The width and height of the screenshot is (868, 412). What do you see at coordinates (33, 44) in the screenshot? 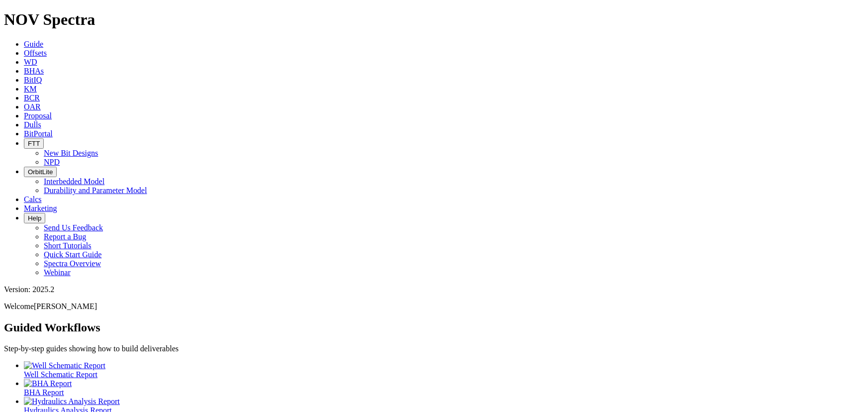
I see `a: Guide` at bounding box center [33, 44].